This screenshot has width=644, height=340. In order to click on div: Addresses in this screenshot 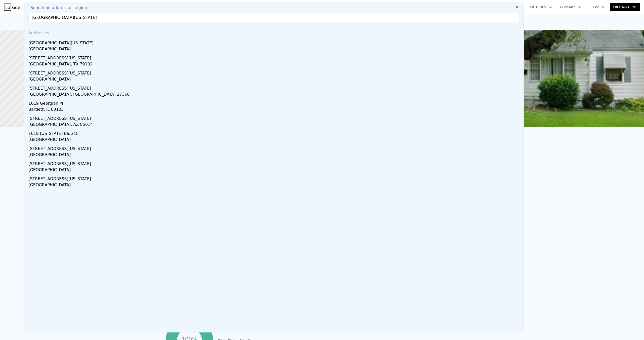, I will do `click(274, 32)`.